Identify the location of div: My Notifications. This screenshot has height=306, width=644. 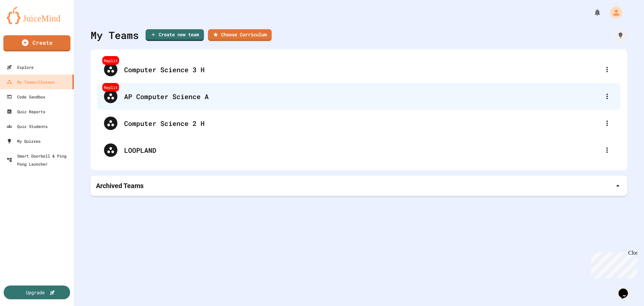
(592, 12).